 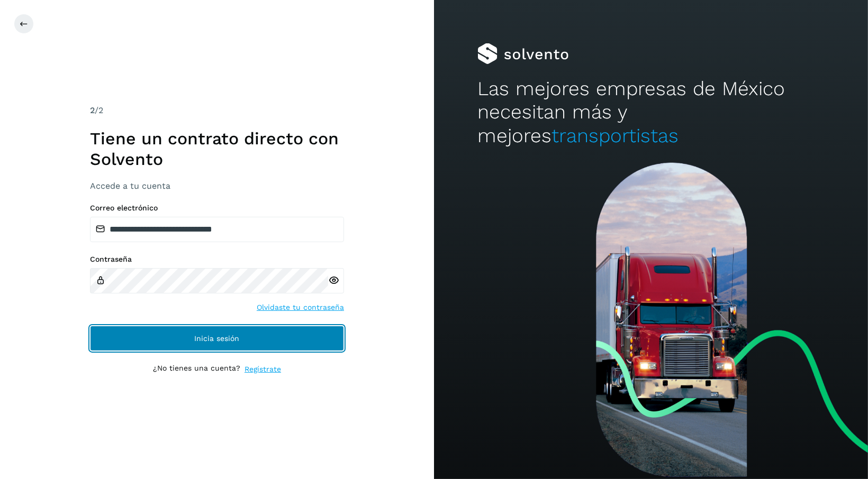 What do you see at coordinates (217, 186) in the screenshot?
I see `h3: Accede a tu cuenta` at bounding box center [217, 186].